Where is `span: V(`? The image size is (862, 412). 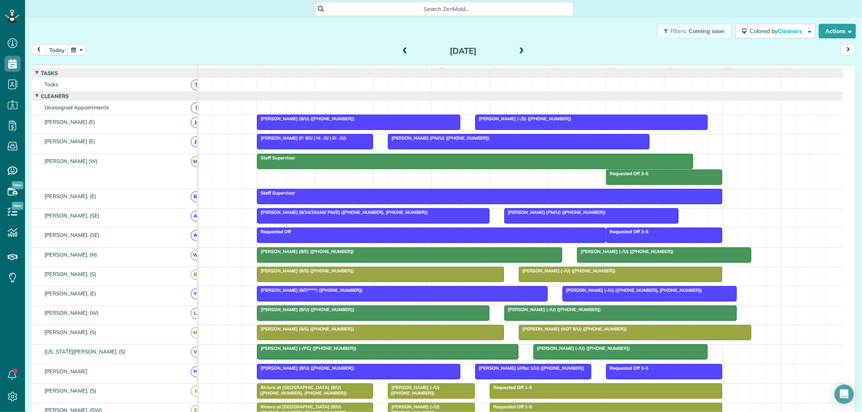
span: V( is located at coordinates (196, 352).